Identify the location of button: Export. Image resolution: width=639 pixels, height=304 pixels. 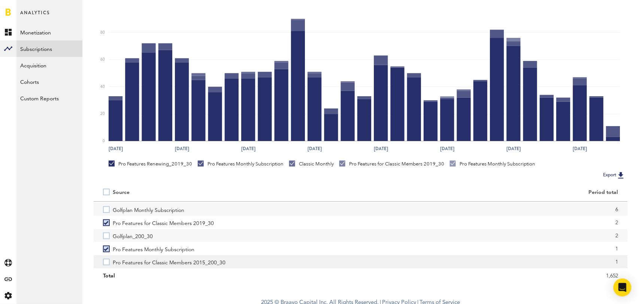
(614, 175).